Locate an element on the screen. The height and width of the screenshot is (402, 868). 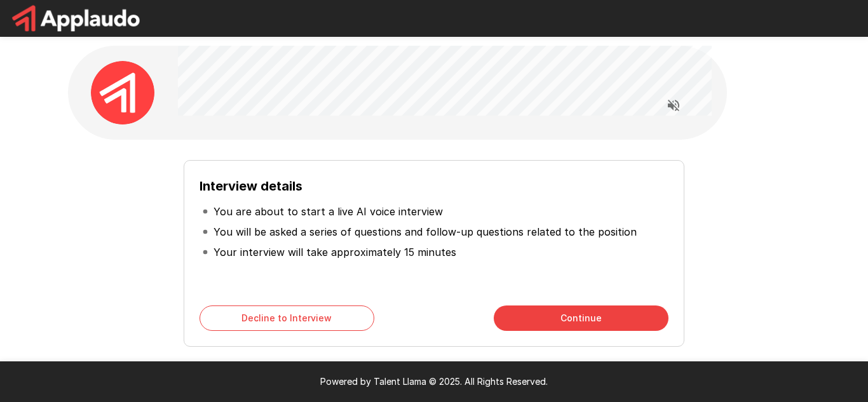
button: Continue is located at coordinates (580, 318).